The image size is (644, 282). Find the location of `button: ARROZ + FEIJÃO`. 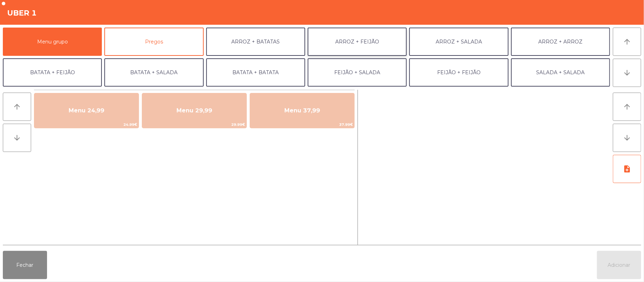

button: ARROZ + FEIJÃO is located at coordinates (357, 42).